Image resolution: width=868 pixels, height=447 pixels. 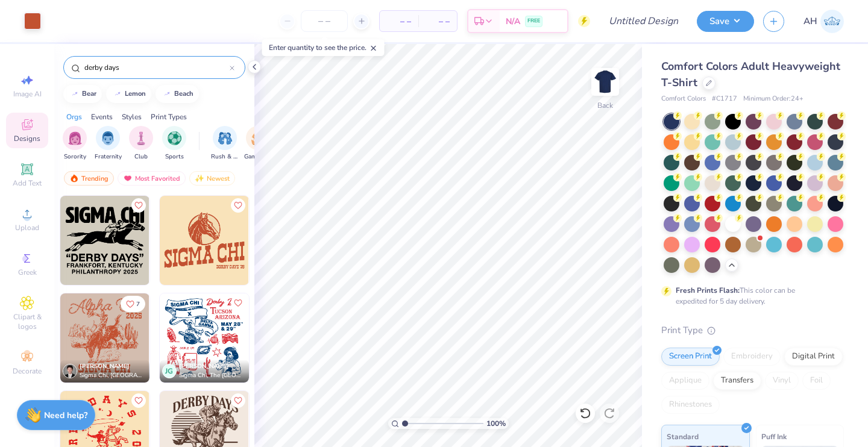 I want to click on div: Transfers, so click(x=737, y=381).